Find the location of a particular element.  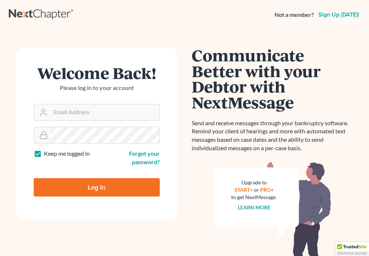

div: TrustedSite Certified is located at coordinates (352, 249).